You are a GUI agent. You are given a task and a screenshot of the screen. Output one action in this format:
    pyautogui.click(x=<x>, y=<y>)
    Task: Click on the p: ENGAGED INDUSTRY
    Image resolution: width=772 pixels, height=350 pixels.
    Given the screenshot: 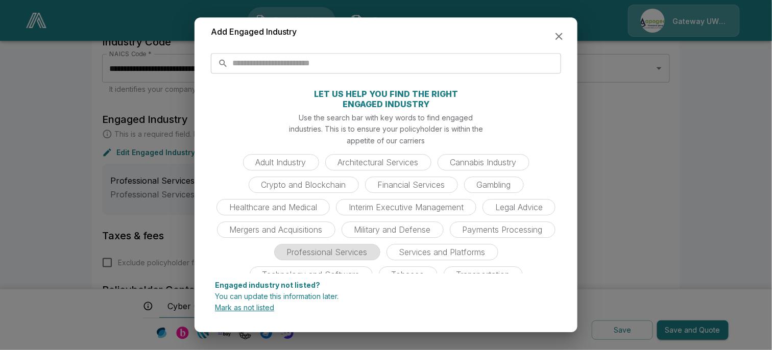 What is the action you would take?
    pyautogui.click(x=386, y=104)
    